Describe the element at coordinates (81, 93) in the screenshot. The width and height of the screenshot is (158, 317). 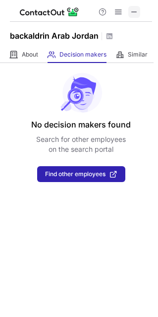
I see `img: No leads found` at that location.